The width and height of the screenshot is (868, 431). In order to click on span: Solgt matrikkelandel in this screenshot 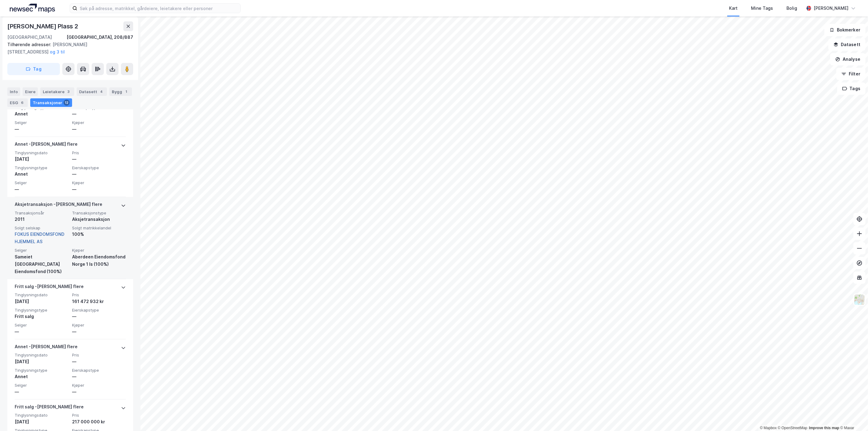, I will do `click(99, 228)`.